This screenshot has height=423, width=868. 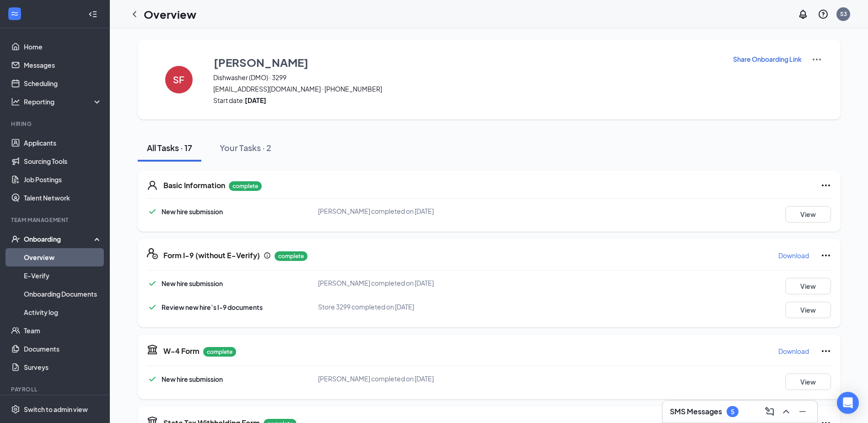 What do you see at coordinates (843, 14) in the screenshot?
I see `div: S3` at bounding box center [843, 14].